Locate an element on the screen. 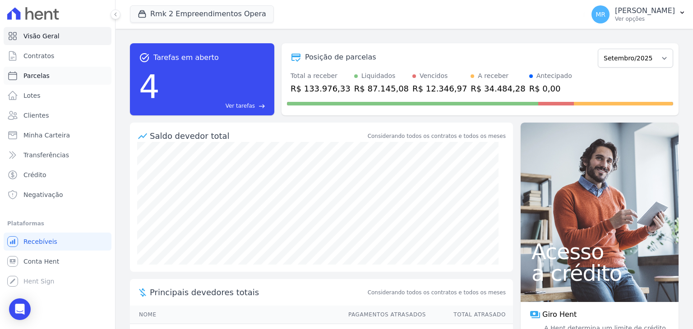  div: Liquidados is located at coordinates (378, 76).